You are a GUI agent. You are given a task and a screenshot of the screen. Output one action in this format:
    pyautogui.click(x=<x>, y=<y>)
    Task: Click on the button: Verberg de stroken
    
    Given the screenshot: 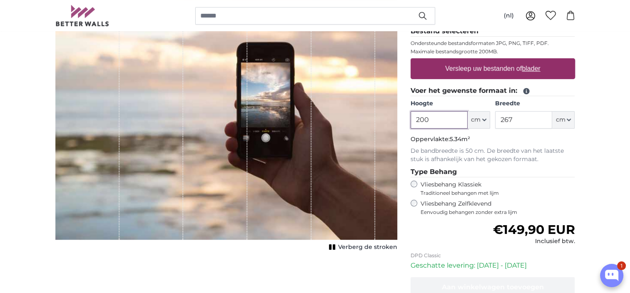 What is the action you would take?
    pyautogui.click(x=362, y=247)
    